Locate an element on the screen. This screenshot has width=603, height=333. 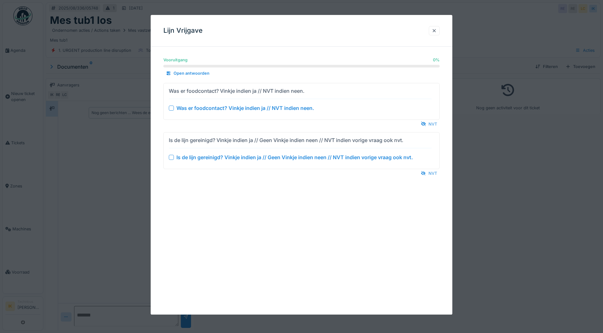
summary: Is de lijn gereinigd? Vinkje indien ja // Geen Vinkje indien neen // NVT indien vorige vraag ook ... is located at coordinates (302, 151).